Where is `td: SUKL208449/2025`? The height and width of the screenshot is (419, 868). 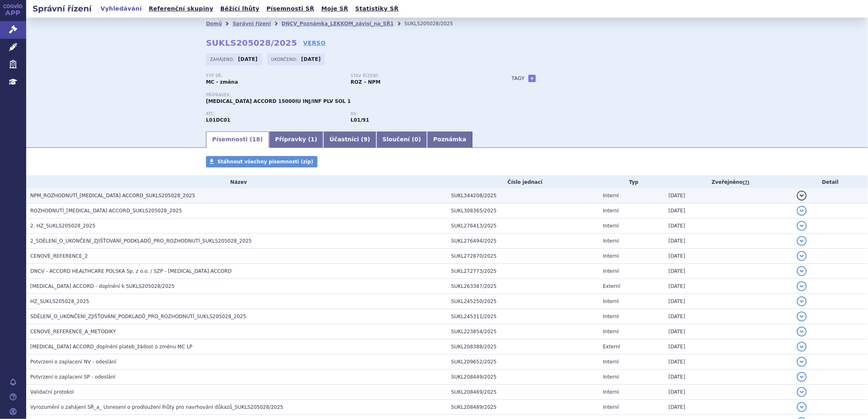 td: SUKL208449/2025 is located at coordinates (523, 377).